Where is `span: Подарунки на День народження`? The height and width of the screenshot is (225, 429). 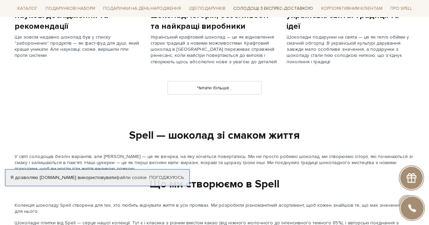 span: Подарунки на День народження is located at coordinates (142, 8).